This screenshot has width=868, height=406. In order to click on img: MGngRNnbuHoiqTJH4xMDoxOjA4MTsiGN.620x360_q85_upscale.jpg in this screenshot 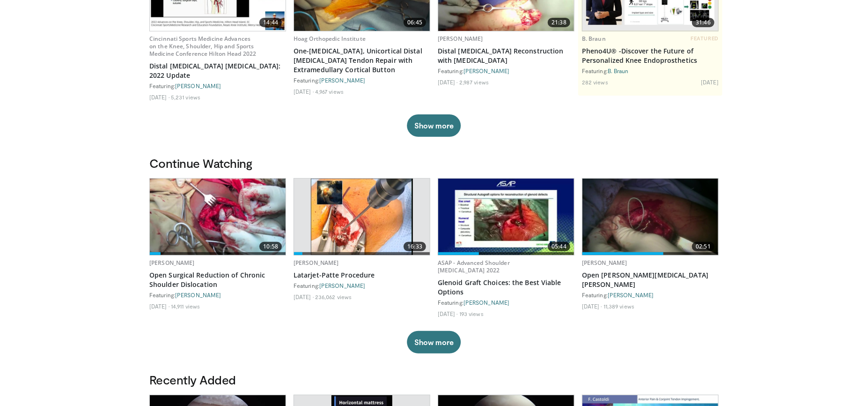, I will do `click(651, 217)`.